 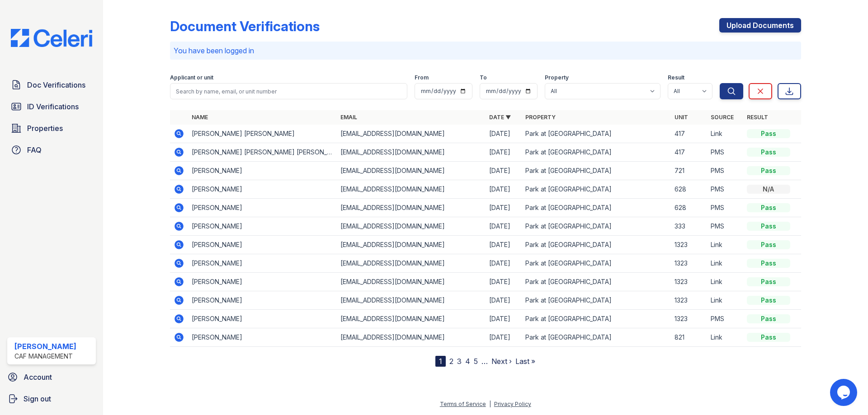 I want to click on a: Date ▼, so click(x=500, y=117).